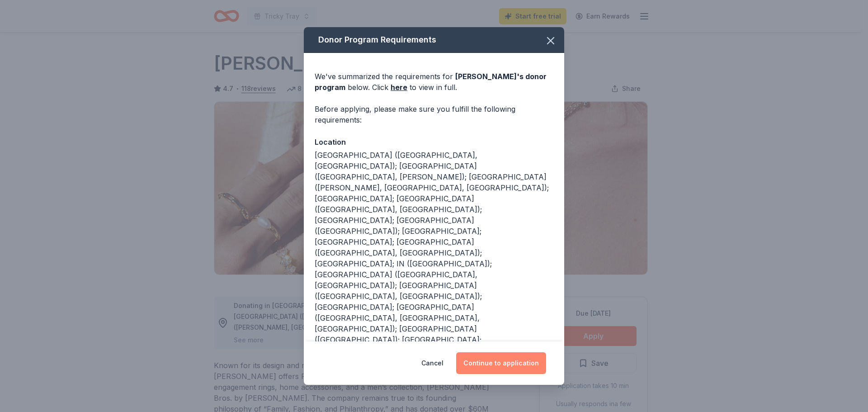 This screenshot has width=868, height=412. I want to click on div: Before applying, please make sure you fulfill the following requirements:, so click(434, 114).